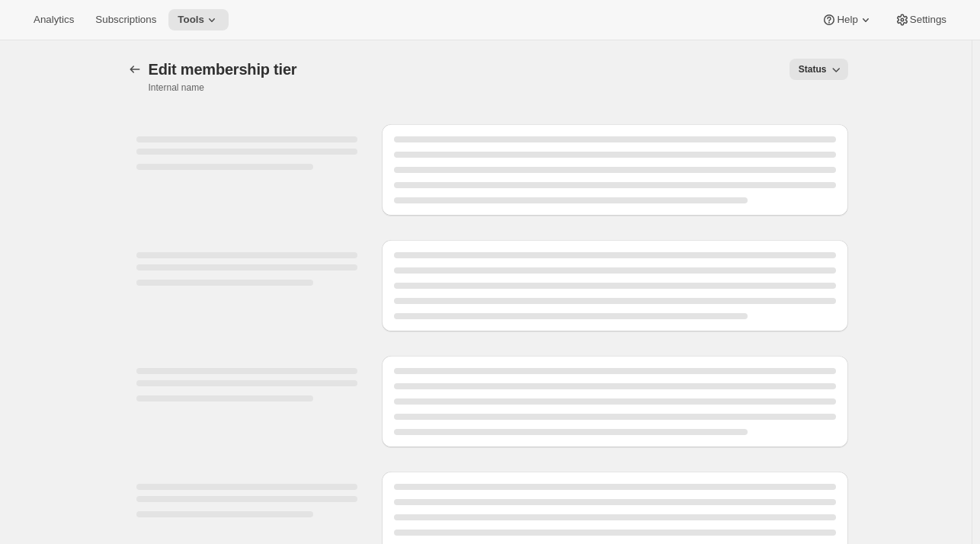 The height and width of the screenshot is (544, 980). I want to click on button: Help, so click(847, 20).